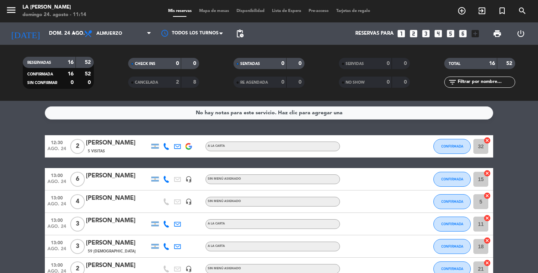 The height and width of the screenshot is (273, 538). I want to click on span: Almuerzo, so click(109, 34).